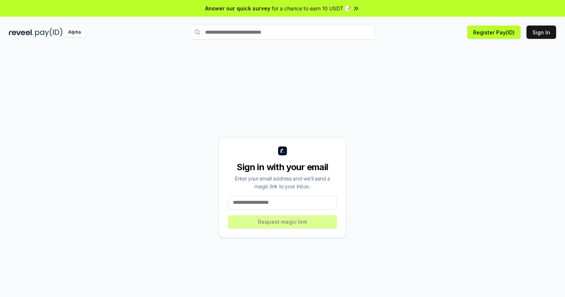 The image size is (565, 297). I want to click on button: Sign In, so click(541, 32).